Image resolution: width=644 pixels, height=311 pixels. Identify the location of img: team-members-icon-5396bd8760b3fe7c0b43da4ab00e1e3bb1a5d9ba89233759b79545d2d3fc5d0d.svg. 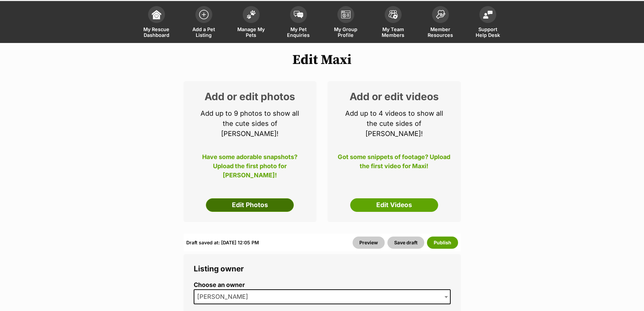
(394, 15).